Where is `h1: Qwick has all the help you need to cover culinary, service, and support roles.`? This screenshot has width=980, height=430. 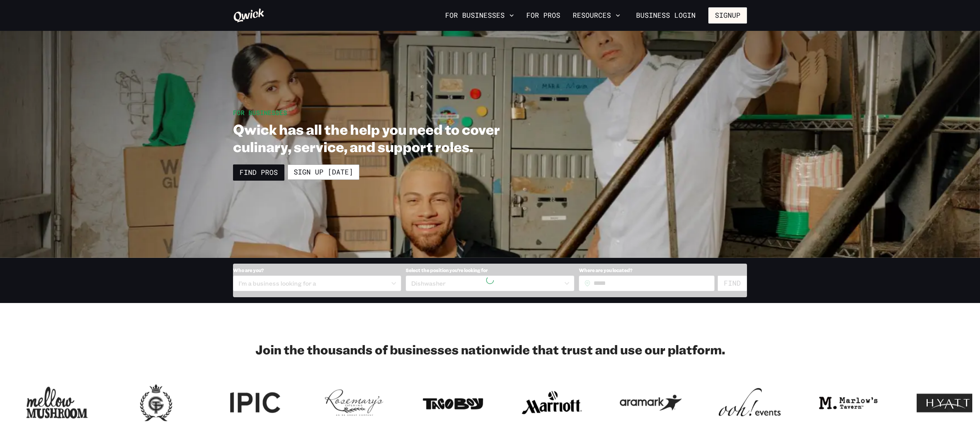 h1: Qwick has all the help you need to cover culinary, service, and support roles. is located at coordinates (387, 138).